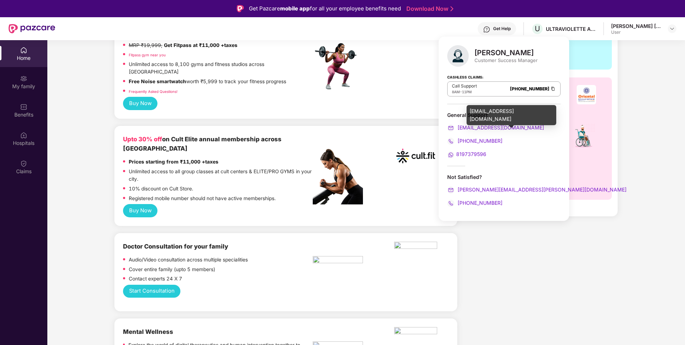 The width and height of the screenshot is (685, 345). I want to click on img: svg+xml;base64,PHN2ZyBpZD0iRHJvcGRvd24tMzJ4MzIiIHhtbG5zPSJodHRwOi8vd3d3LnczLm9yZy8yMDAwL3N2ZyIgd2..., so click(672, 29).